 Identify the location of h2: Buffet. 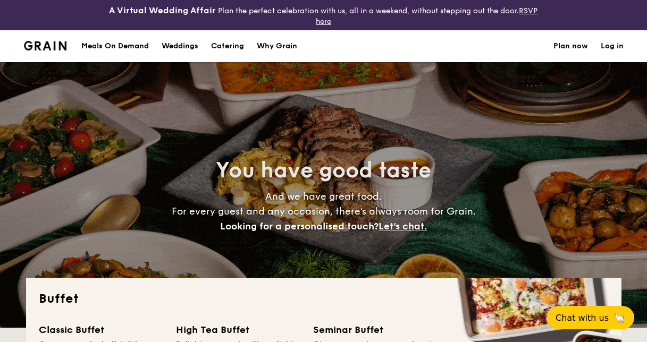
(324, 299).